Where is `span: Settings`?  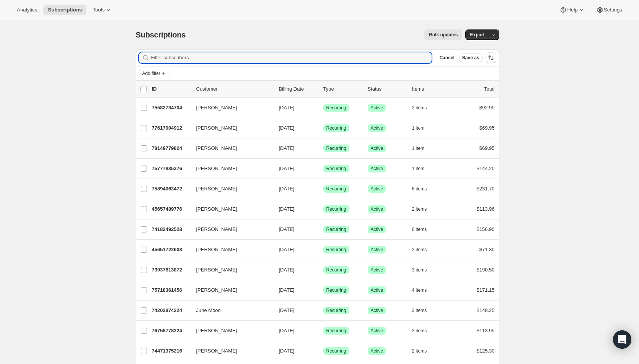 span: Settings is located at coordinates (613, 10).